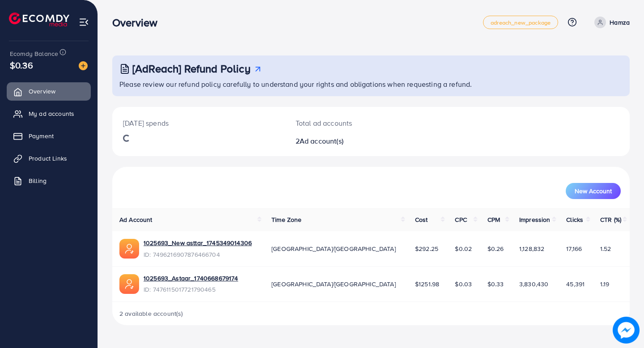 This screenshot has height=348, width=644. I want to click on span: Ecomdy Balance, so click(34, 54).